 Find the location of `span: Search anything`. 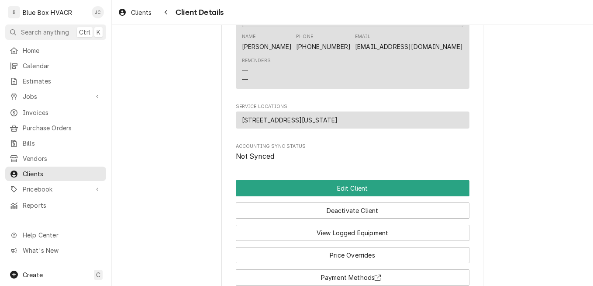

span: Search anything is located at coordinates (45, 32).